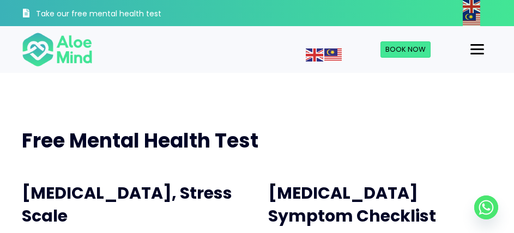 This screenshot has height=233, width=514. What do you see at coordinates (57, 50) in the screenshot?
I see `img: Aloe mind Logo` at bounding box center [57, 50].